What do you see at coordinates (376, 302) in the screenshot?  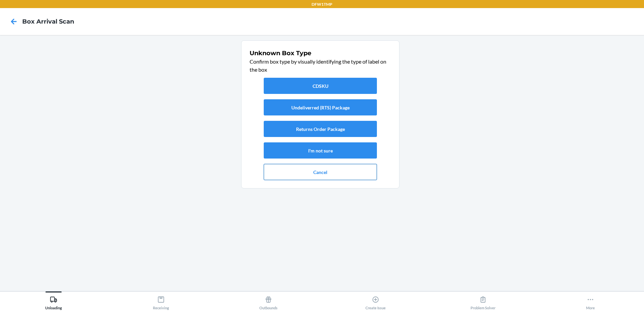 I see `div: Create Issue` at bounding box center [376, 302].